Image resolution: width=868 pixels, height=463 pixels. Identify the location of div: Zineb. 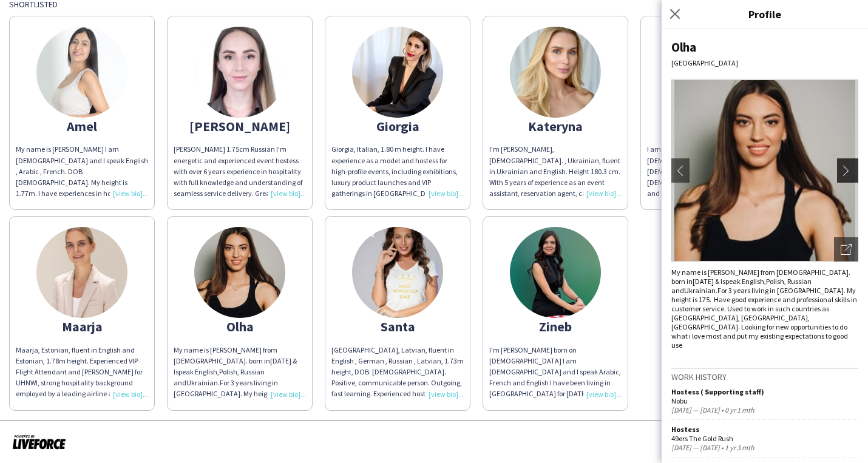
(555, 327).